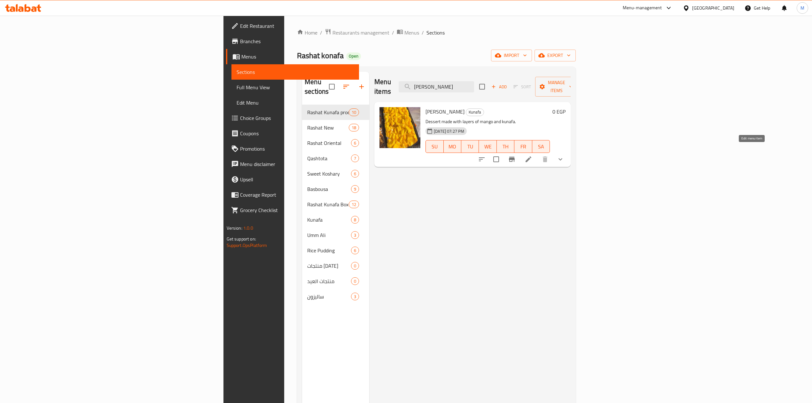 This screenshot has width=812, height=403. I want to click on span: Edit Restaurant, so click(297, 26).